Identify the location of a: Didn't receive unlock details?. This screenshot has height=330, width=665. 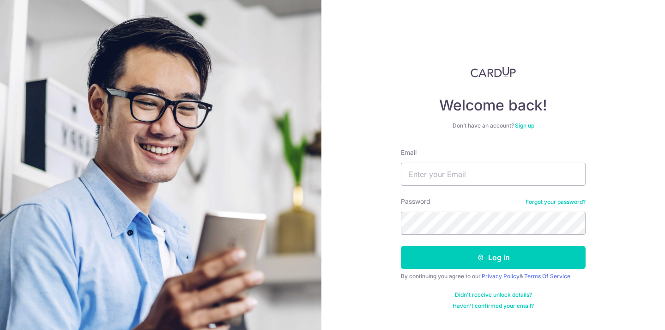
(493, 295).